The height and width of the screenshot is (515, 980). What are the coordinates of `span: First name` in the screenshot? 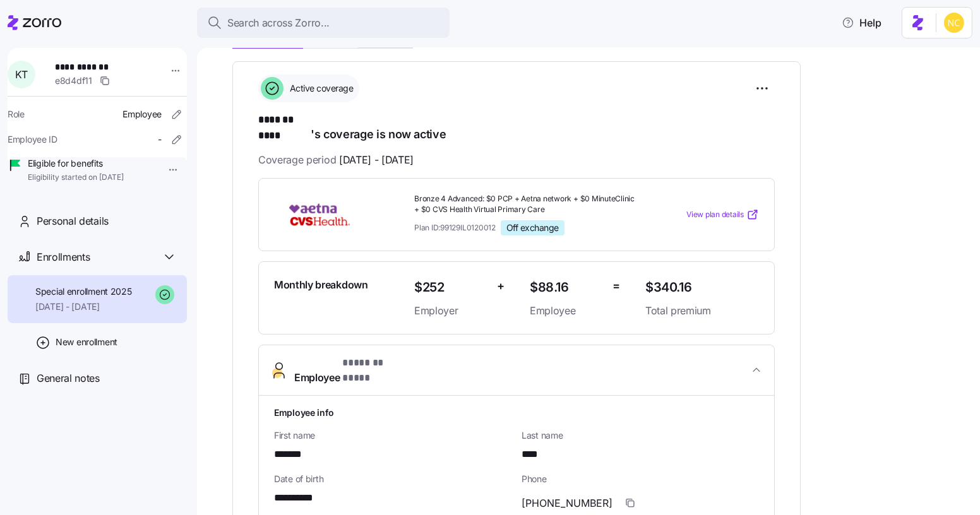 It's located at (393, 436).